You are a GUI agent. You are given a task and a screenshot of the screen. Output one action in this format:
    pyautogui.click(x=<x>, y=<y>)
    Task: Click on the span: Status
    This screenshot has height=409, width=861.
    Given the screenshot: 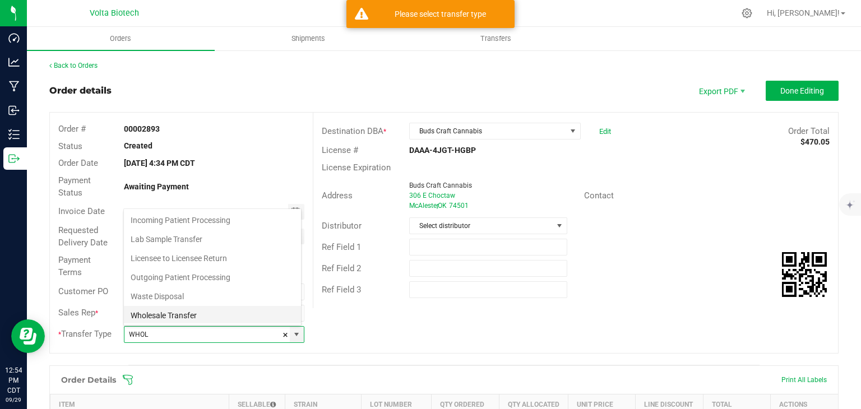 What is the action you would take?
    pyautogui.click(x=70, y=146)
    